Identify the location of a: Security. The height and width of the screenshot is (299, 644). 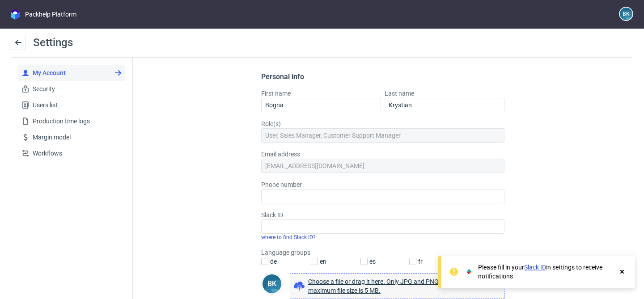
(72, 89).